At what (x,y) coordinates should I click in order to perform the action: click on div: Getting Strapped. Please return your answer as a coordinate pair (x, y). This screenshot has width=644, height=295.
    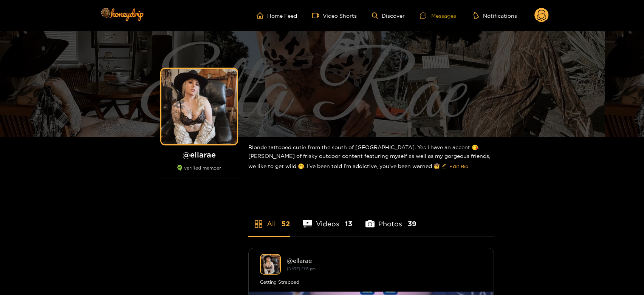
    Looking at the image, I should click on (371, 282).